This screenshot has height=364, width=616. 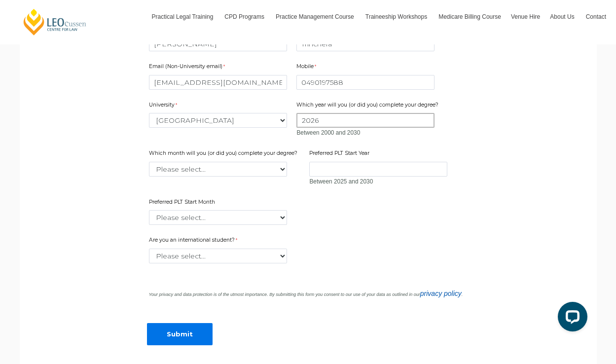 What do you see at coordinates (525, 17) in the screenshot?
I see `a: Venue Hire` at bounding box center [525, 17].